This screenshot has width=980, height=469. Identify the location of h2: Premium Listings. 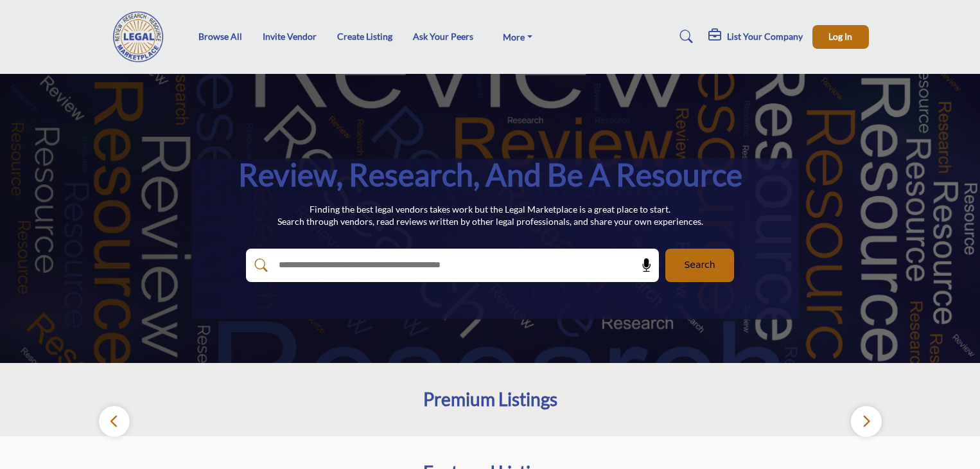
(490, 400).